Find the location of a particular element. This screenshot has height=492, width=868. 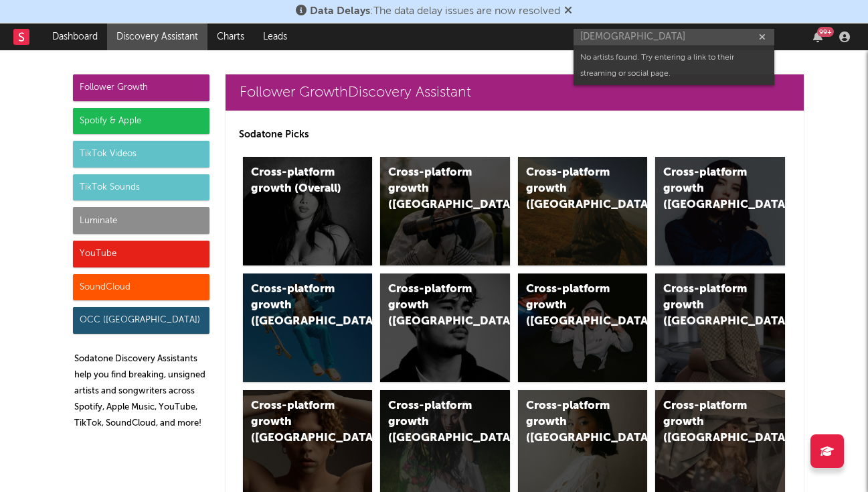

div: Cross-platform growth (Overall) is located at coordinates (297, 181).